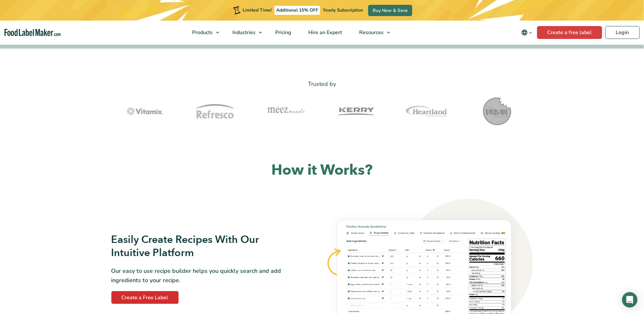 This screenshot has height=314, width=644. I want to click on span: Additional 15% OFF, so click(297, 10).